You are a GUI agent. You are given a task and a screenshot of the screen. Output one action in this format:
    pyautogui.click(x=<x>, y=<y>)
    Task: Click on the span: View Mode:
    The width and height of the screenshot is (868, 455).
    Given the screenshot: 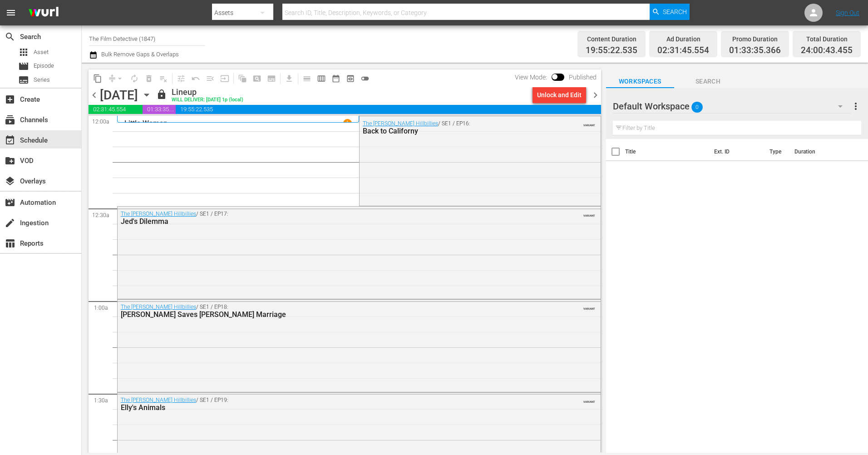 What is the action you would take?
    pyautogui.click(x=531, y=77)
    